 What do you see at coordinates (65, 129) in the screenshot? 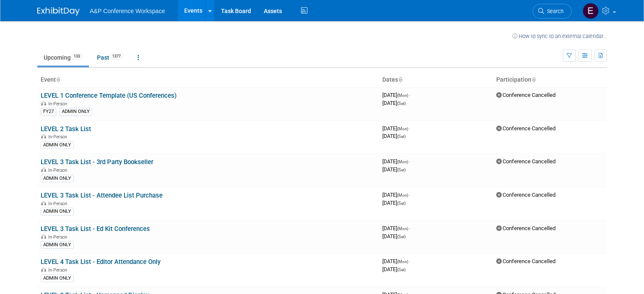
I see `a: LEVEL 2 Task List` at bounding box center [65, 129].